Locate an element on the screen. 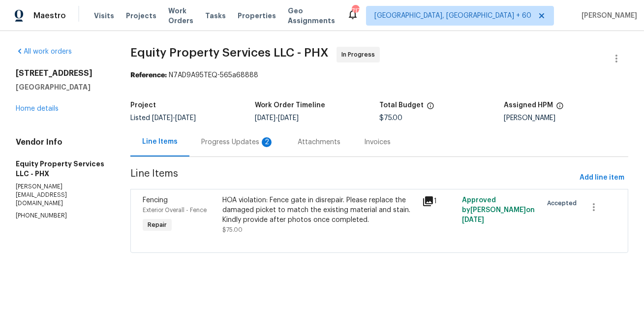 This screenshot has width=644, height=310. span: Listed is located at coordinates (163, 118).